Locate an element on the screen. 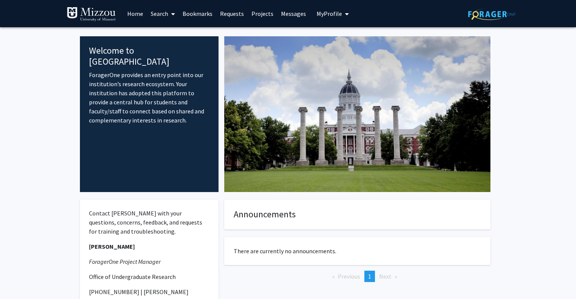 This screenshot has height=299, width=576. p: There are currently no announcements. is located at coordinates (357, 251).